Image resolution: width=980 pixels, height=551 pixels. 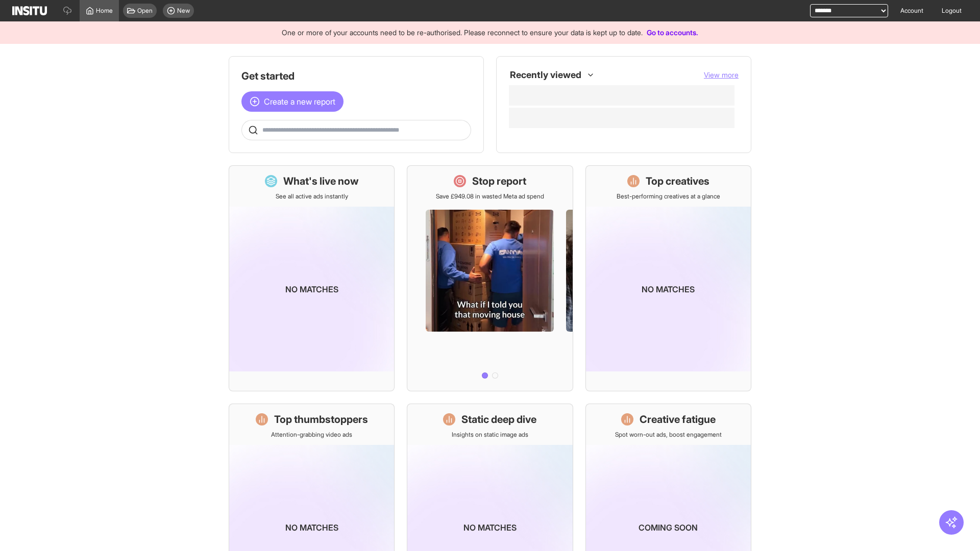 What do you see at coordinates (677, 181) in the screenshot?
I see `h1: Top creatives` at bounding box center [677, 181].